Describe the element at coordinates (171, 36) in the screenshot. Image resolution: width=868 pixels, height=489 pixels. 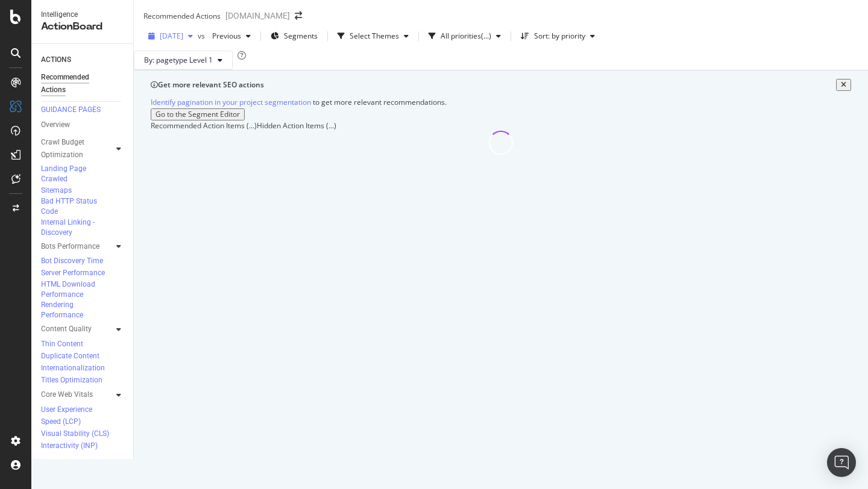
I see `span: 2025 Aug. 10th` at that location.